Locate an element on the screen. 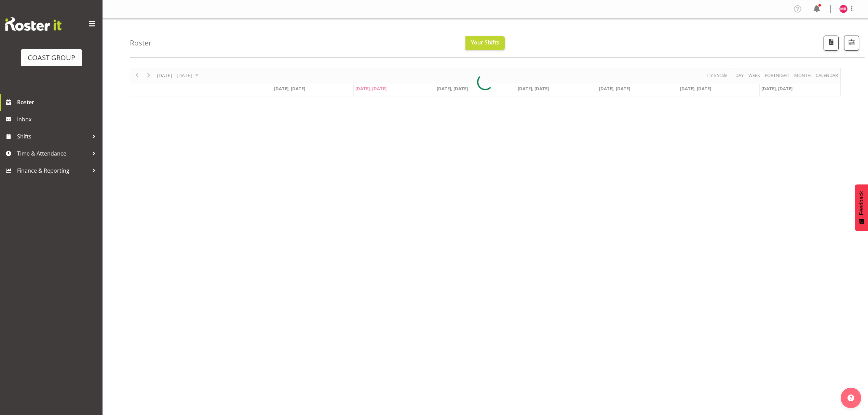 This screenshot has height=415, width=868. img: Rosterit website logo is located at coordinates (33, 24).